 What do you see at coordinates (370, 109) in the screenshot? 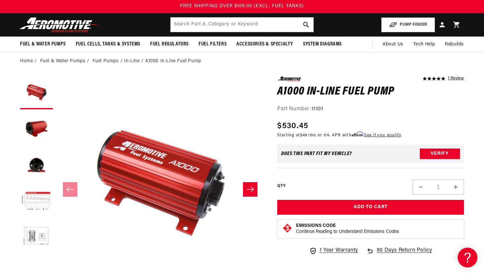
I see `div: Part Number:` at bounding box center [370, 109].